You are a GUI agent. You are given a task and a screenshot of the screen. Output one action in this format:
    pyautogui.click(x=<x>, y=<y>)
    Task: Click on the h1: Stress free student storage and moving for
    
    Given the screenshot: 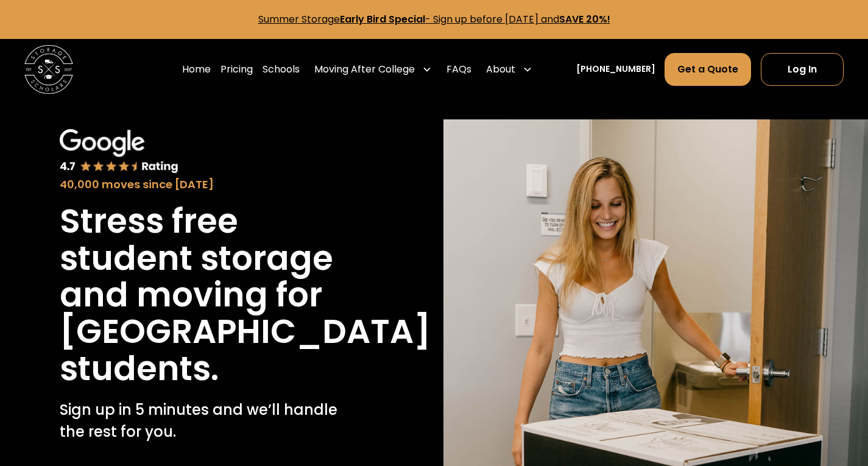 What is the action you would take?
    pyautogui.click(x=213, y=258)
    